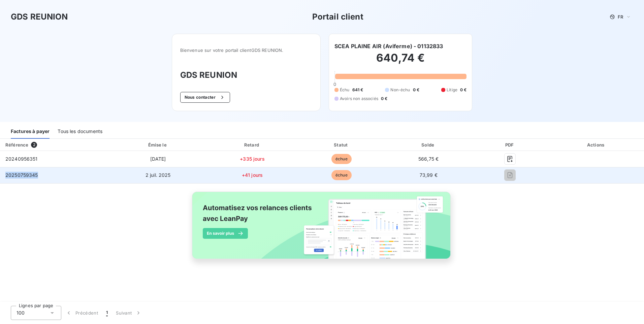  I want to click on span: +335 jours, so click(252, 158).